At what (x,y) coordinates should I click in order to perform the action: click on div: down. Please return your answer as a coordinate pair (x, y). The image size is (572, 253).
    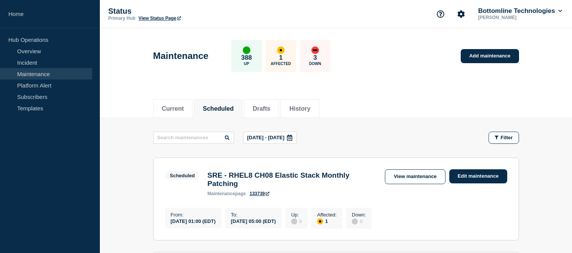
    Looking at the image, I should click on (315, 50).